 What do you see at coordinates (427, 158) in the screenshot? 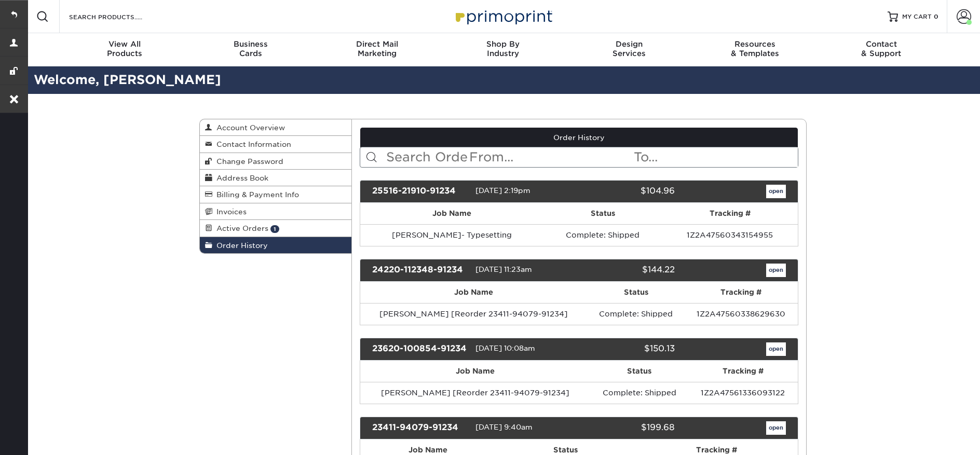
I see `input: Search Orders...` at bounding box center [427, 158].